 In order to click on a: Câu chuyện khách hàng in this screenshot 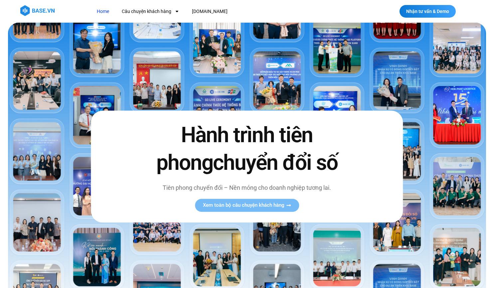, I will do `click(150, 11)`.